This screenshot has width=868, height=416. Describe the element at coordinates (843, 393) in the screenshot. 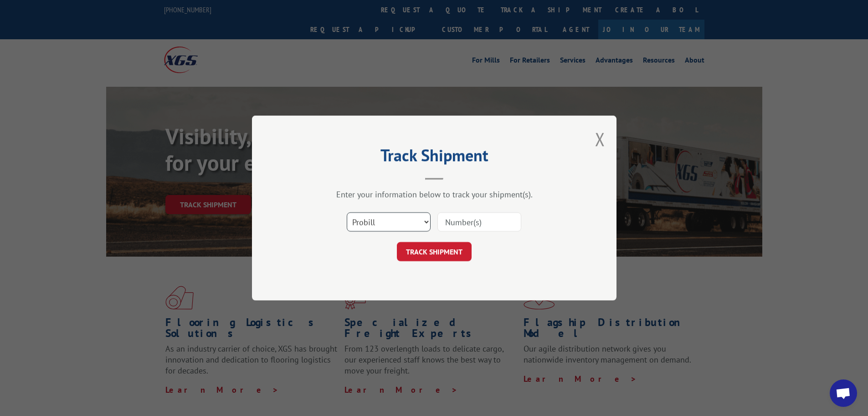

I see `div: Open chat` at that location.